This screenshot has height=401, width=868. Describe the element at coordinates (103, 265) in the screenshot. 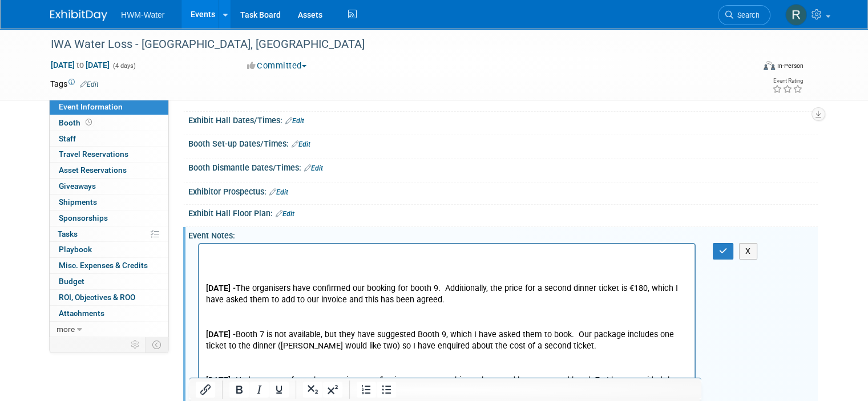

I see `span: Misc. Expenses & Credits` at that location.